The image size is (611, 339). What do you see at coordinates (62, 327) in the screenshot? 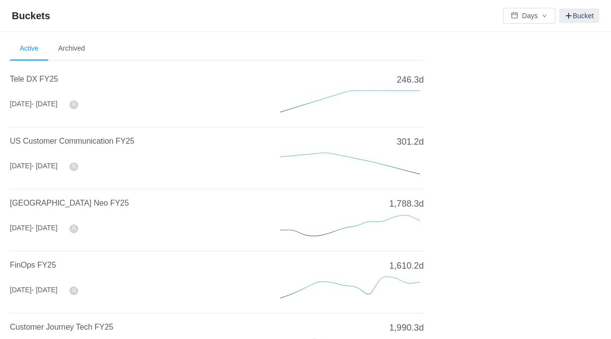
I see `a: Customer Journey Tech FY25` at bounding box center [62, 327].